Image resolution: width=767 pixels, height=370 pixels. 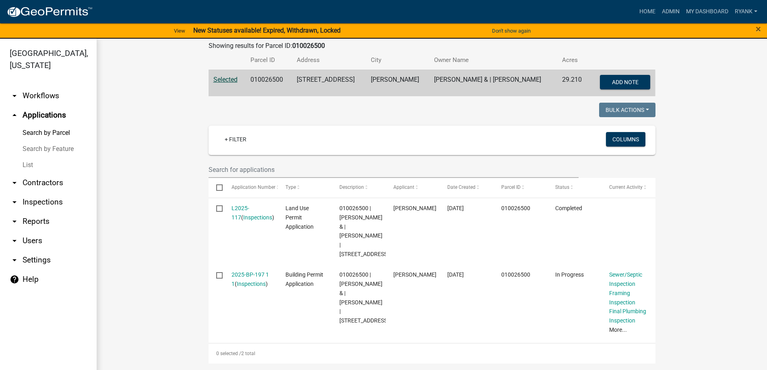 What do you see at coordinates (432, 354) in the screenshot?
I see `div: 2 total` at bounding box center [432, 354].